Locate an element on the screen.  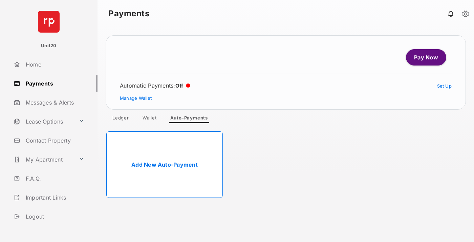
a: Add New Auto-Payment is located at coordinates (165, 164).